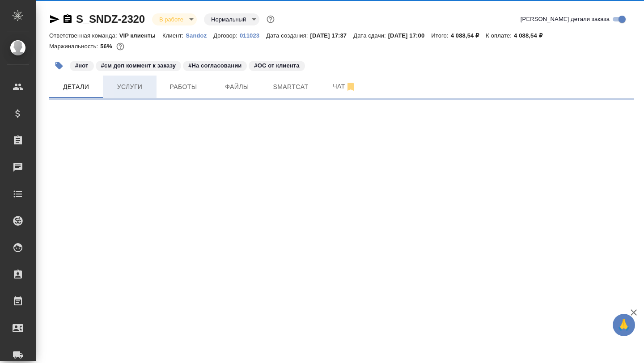 The height and width of the screenshot is (363, 644). I want to click on p: Договор:, so click(226, 35).